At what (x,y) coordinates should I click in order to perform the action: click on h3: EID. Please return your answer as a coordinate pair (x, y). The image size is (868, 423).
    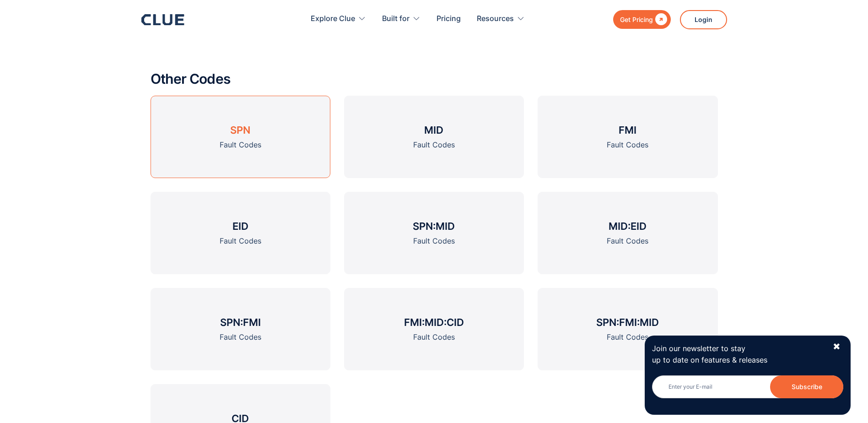
    Looking at the image, I should click on (240, 226).